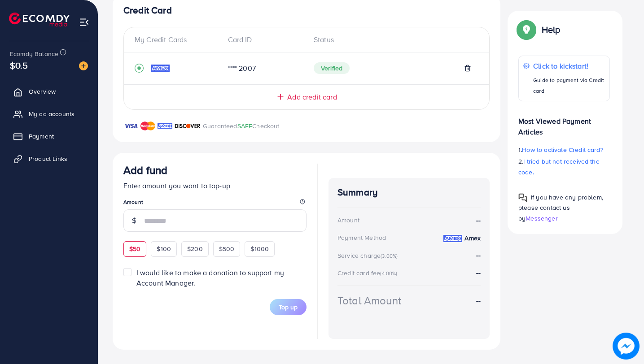  What do you see at coordinates (49, 159) in the screenshot?
I see `a: Product Links` at bounding box center [49, 159].